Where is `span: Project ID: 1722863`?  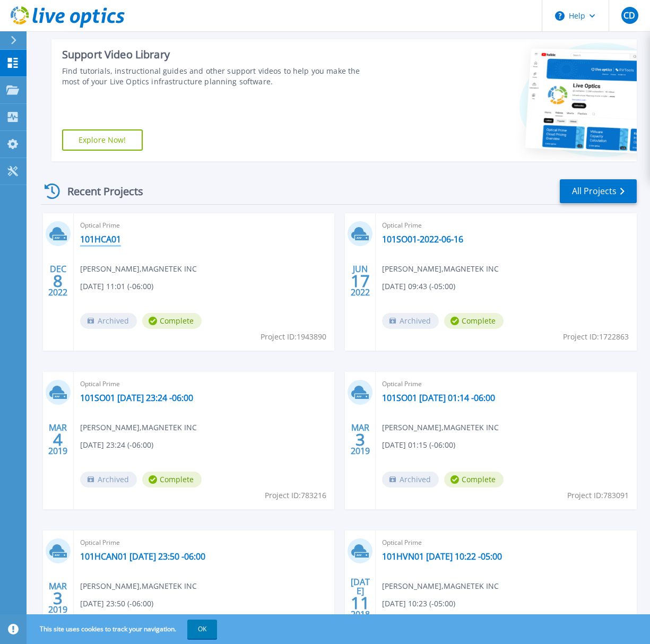
span: Project ID: 1722863 is located at coordinates (596, 336).